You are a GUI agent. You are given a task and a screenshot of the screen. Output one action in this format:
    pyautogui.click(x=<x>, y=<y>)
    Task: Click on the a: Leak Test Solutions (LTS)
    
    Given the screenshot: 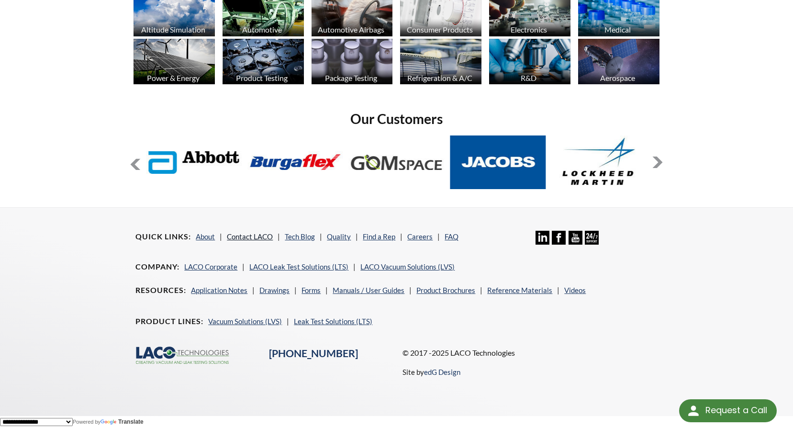 What is the action you would take?
    pyautogui.click(x=333, y=321)
    